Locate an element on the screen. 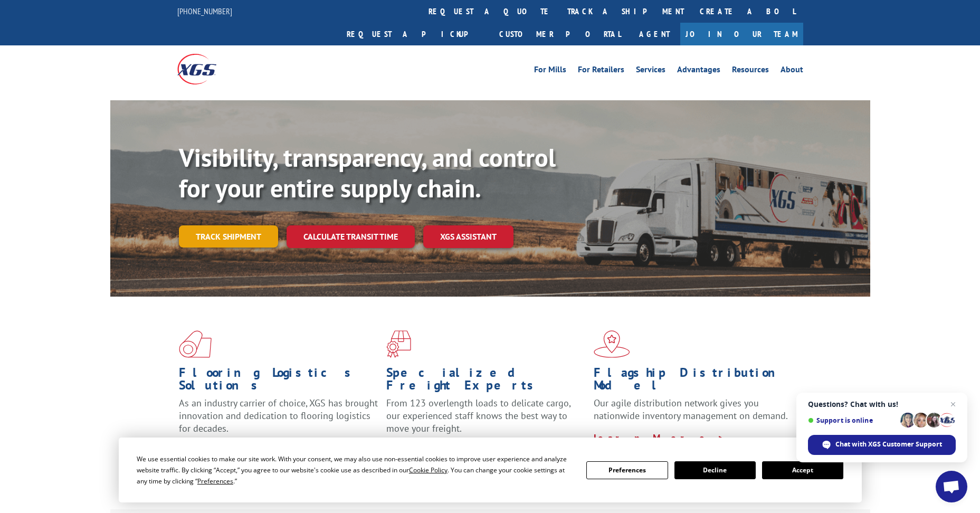 The width and height of the screenshot is (980, 513). div: We use essential cookies to make our site work. With your consent, we may also use non-essential ... is located at coordinates (355, 470).